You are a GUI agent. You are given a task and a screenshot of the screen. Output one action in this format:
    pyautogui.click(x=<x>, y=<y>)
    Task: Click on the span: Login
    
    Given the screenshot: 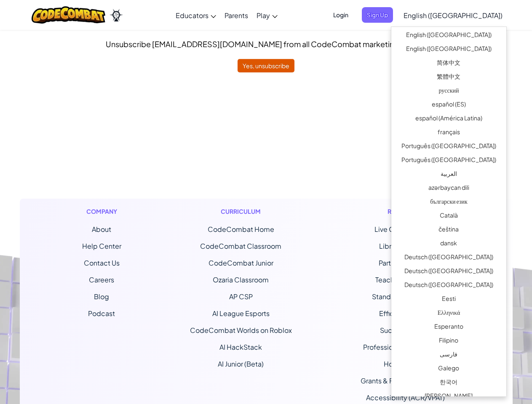 What is the action you would take?
    pyautogui.click(x=341, y=15)
    